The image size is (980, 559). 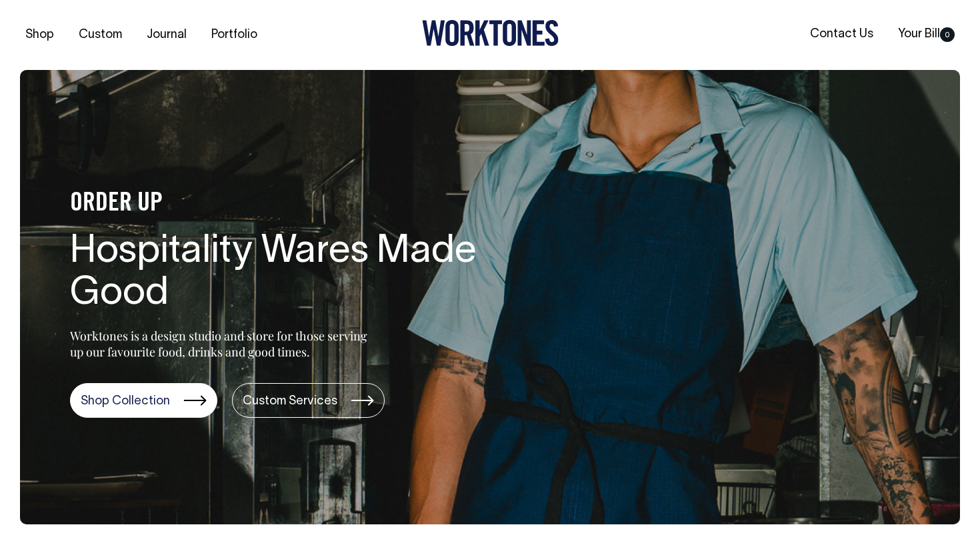 What do you see at coordinates (166, 34) in the screenshot?
I see `a: Journal` at bounding box center [166, 34].